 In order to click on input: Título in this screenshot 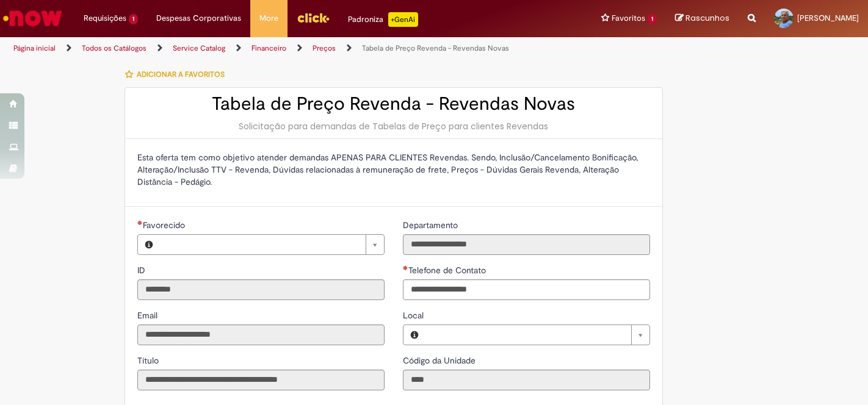, I will do `click(261, 380)`.